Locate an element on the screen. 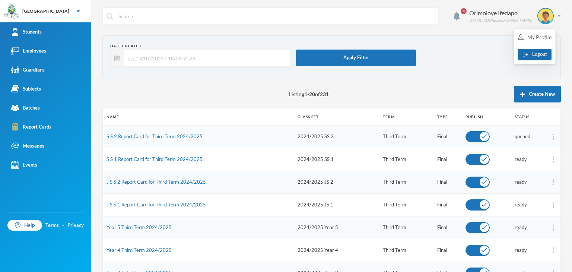 This screenshot has height=272, width=572. td: 2024/2025 SS 2 is located at coordinates (337, 136).